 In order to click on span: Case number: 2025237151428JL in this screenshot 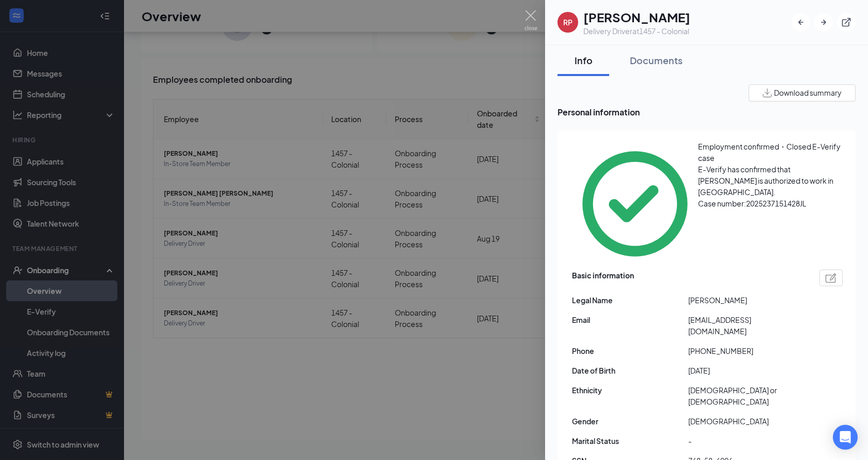, I will do `click(752, 204)`.